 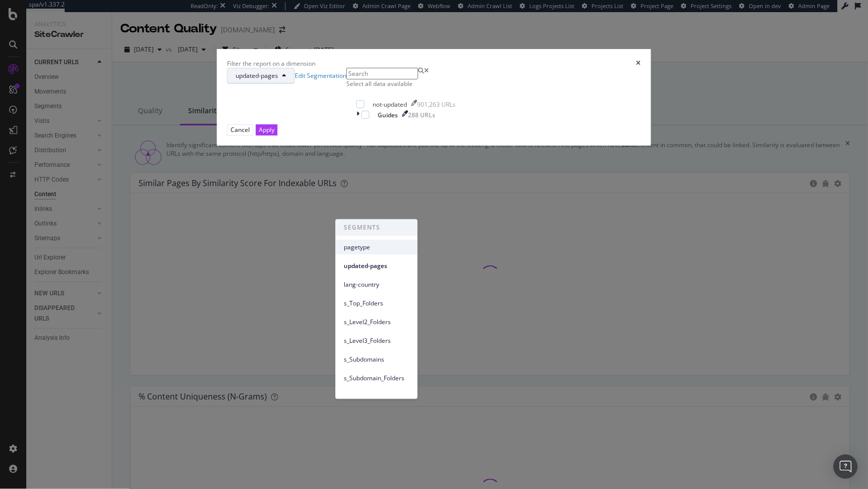 I want to click on a: Edit Segmentation, so click(x=321, y=76).